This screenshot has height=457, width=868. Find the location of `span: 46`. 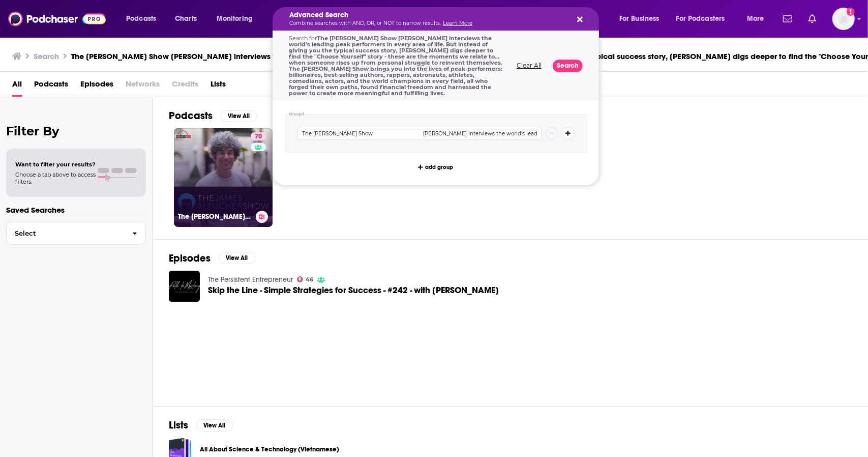

span: 46 is located at coordinates (309, 280).